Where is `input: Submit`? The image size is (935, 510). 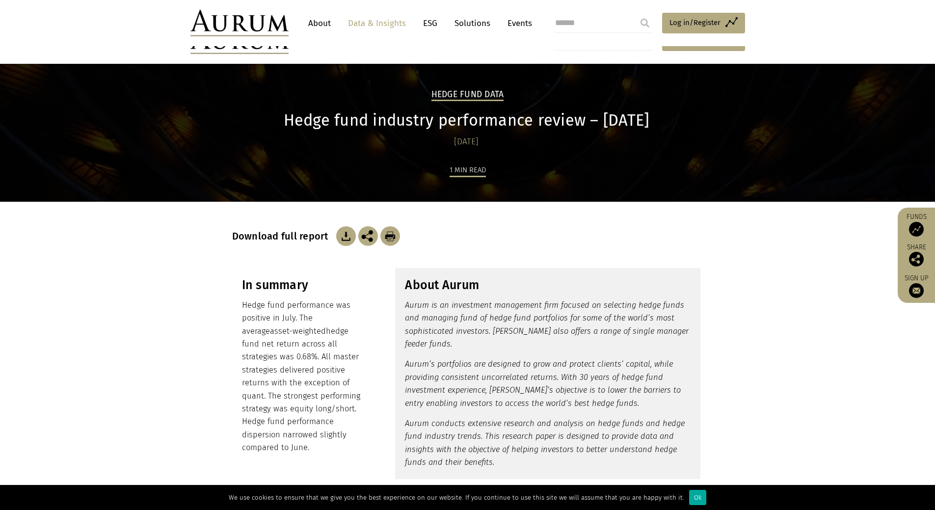
input: Submit is located at coordinates (645, 23).